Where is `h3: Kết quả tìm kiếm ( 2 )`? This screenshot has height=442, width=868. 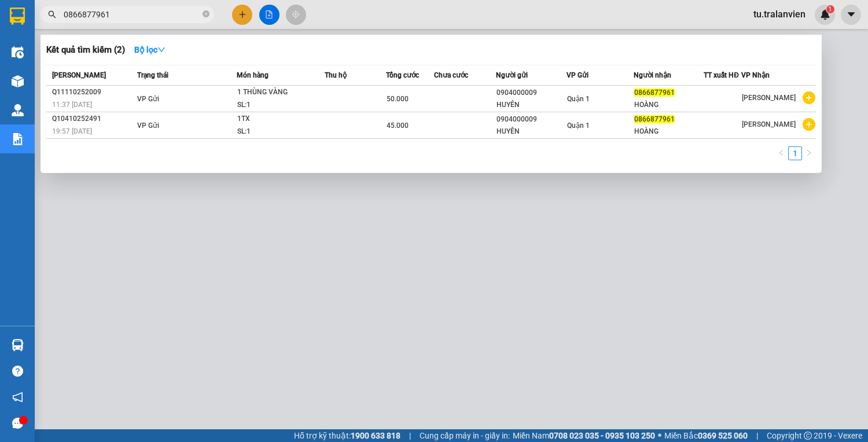 h3: Kết quả tìm kiếm ( 2 ) is located at coordinates (86, 50).